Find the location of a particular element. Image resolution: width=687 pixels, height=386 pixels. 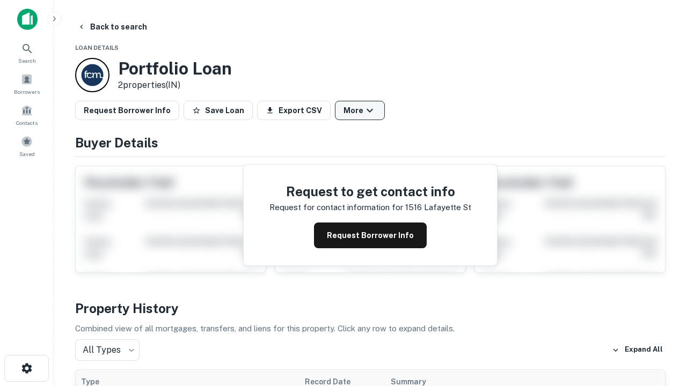

h4: Buyer Details is located at coordinates (370, 143).